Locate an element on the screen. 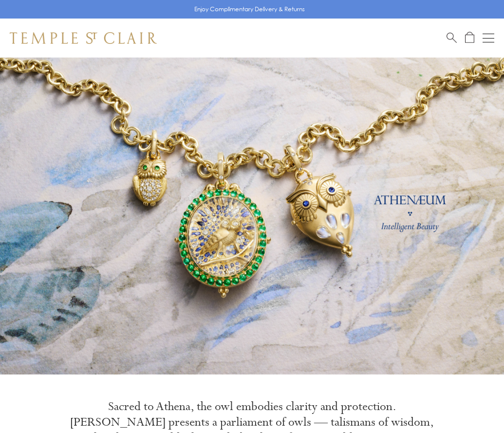  button: Open navigation is located at coordinates (488, 38).